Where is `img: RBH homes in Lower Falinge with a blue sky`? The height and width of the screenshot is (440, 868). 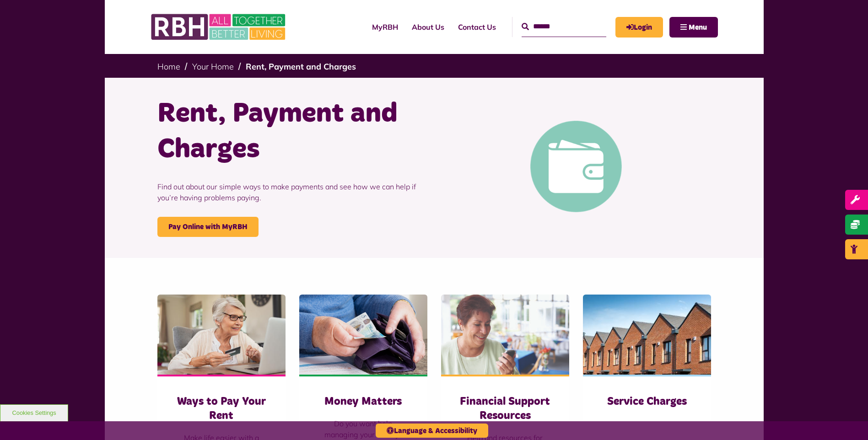
img: RBH homes in Lower Falinge with a blue sky is located at coordinates (647, 334).